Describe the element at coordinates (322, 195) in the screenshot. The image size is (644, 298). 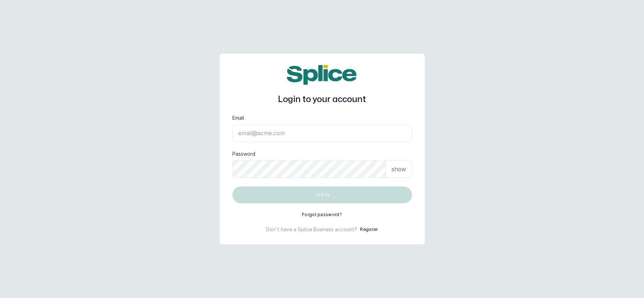
I see `button: Log in` at that location.